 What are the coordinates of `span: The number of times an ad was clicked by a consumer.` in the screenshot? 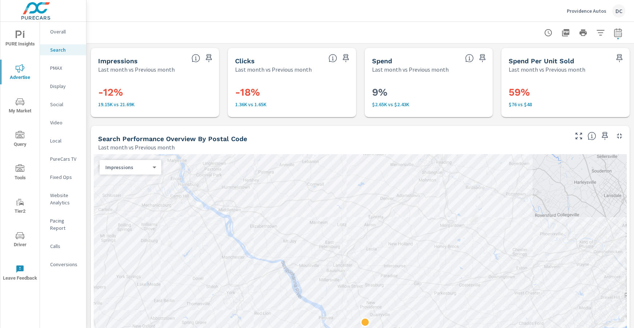 It's located at (333, 58).